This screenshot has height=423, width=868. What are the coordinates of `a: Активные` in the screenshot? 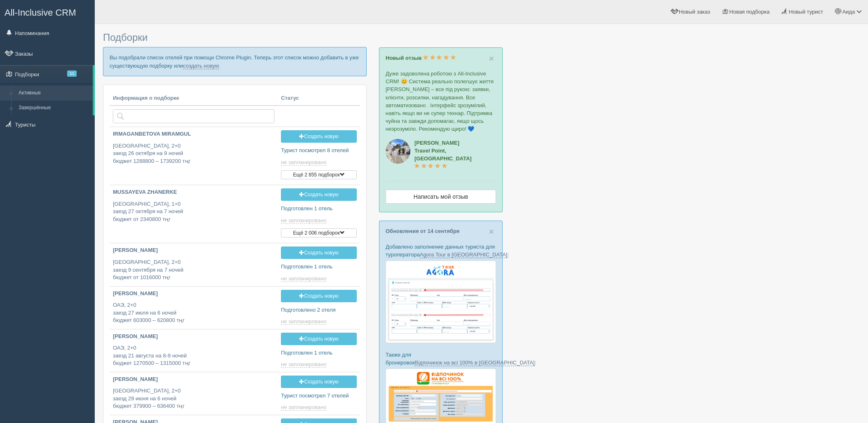 It's located at (54, 93).